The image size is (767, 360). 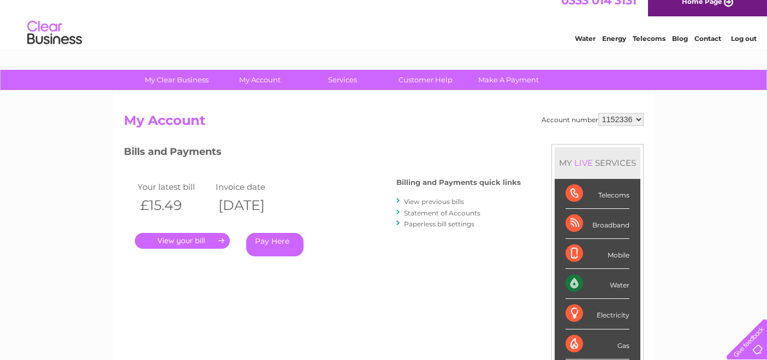 I want to click on div: Broadband, so click(x=597, y=224).